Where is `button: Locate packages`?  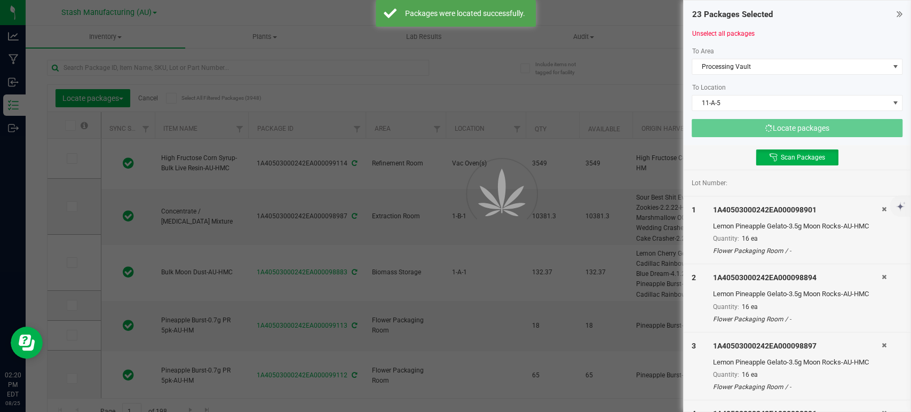
button: Locate packages is located at coordinates (797, 128).